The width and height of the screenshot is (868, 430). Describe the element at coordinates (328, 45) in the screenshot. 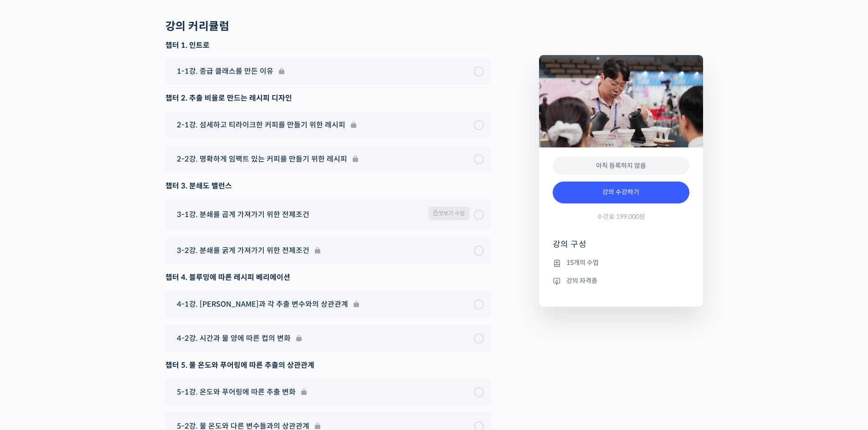

I see `h3: 챕터 1. 인트로` at that location.